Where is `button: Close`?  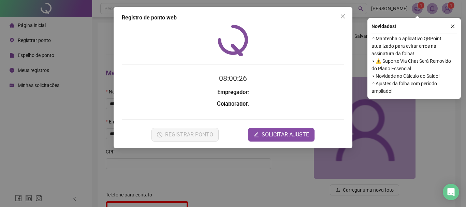
button: Close is located at coordinates (343, 16).